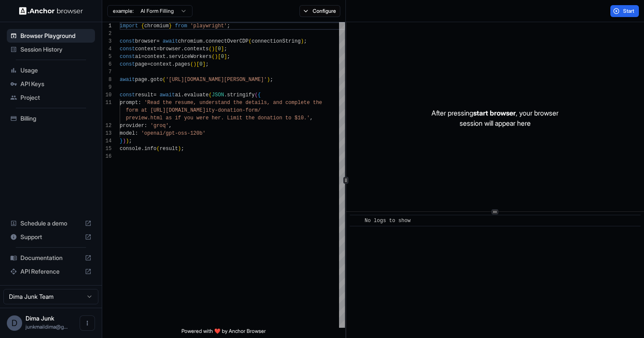 The image size is (644, 338). I want to click on div: Support, so click(51, 237).